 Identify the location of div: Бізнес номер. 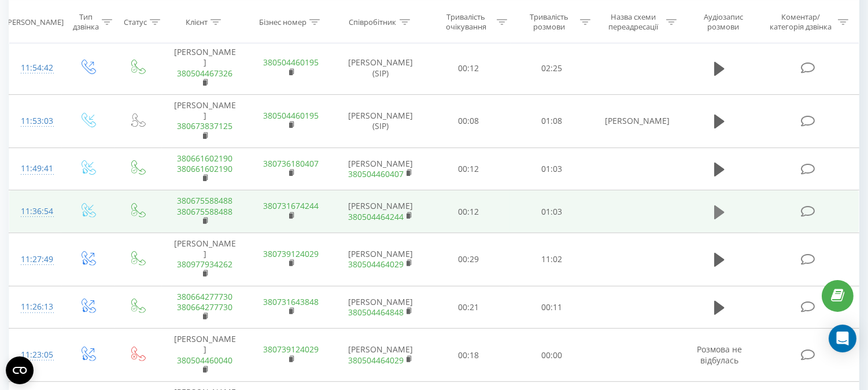
(283, 21).